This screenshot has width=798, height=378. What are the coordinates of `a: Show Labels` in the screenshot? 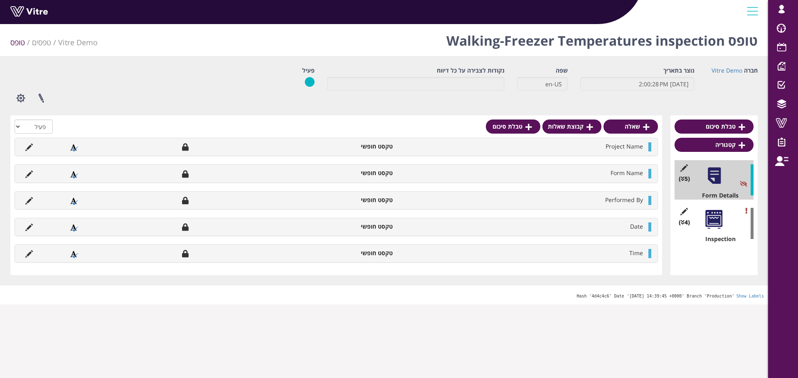 It's located at (750, 296).